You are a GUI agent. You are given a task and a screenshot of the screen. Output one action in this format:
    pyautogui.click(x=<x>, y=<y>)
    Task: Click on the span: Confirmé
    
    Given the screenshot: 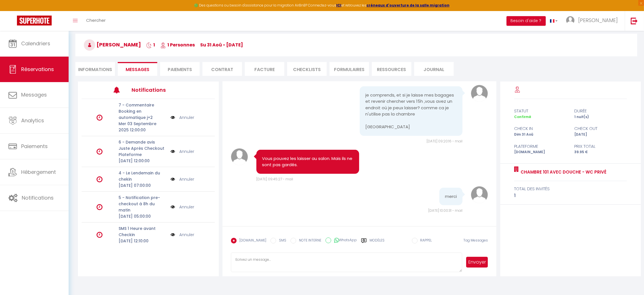 What is the action you would take?
    pyautogui.click(x=523, y=117)
    